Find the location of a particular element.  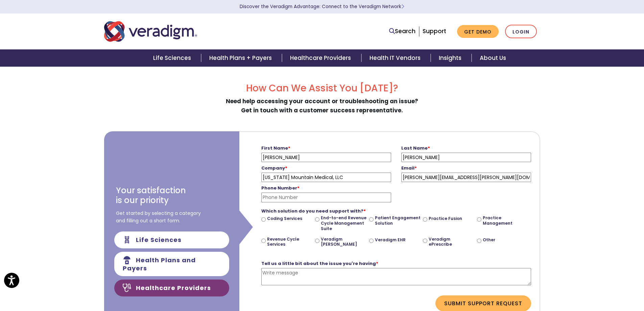

strong: Need help accessing your account or troubleshooting an issue? Get in touch with a customer succes... is located at coordinates (322, 106).